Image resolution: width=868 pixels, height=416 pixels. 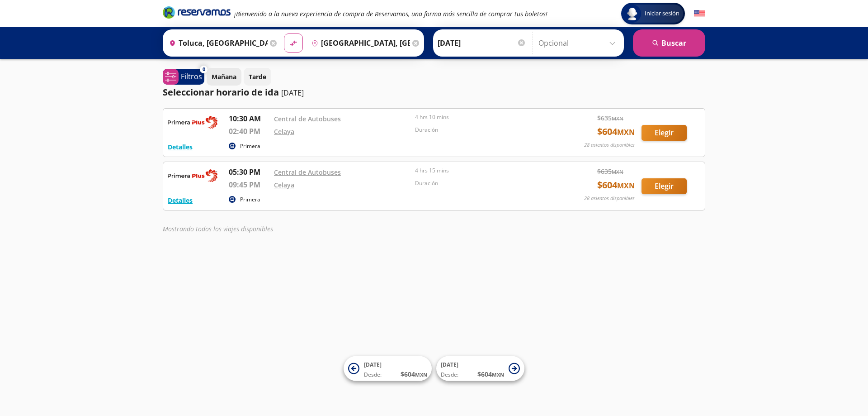 I want to click on p: 10:30 AM, so click(x=249, y=119).